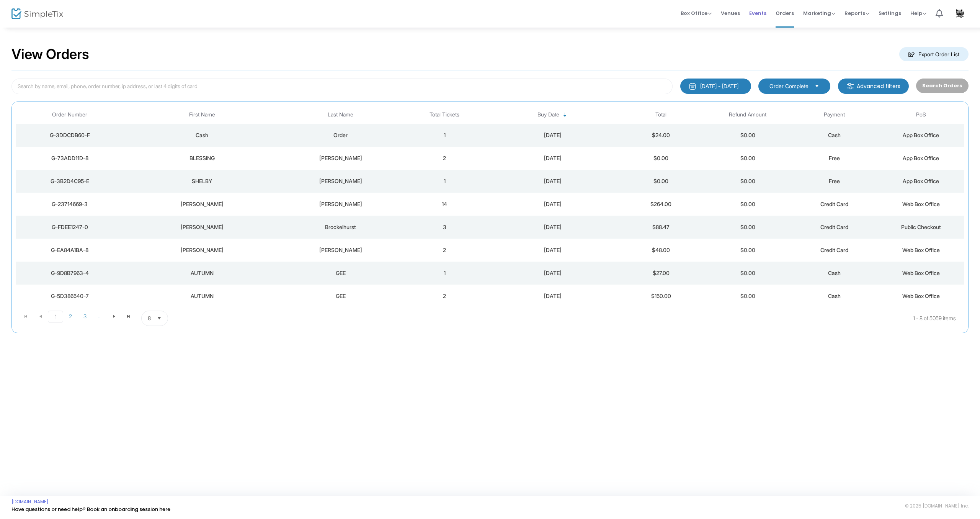 The height and width of the screenshot is (519, 980). I want to click on span: Buy Date, so click(548, 114).